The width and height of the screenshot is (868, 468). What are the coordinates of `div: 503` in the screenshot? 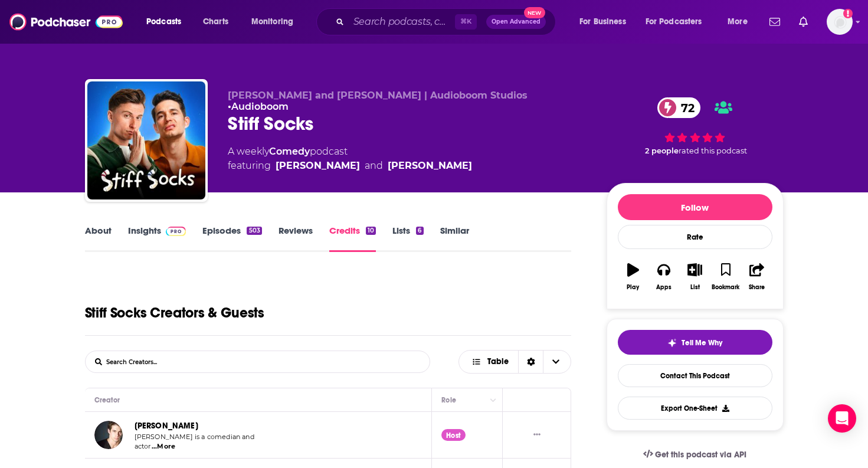 It's located at (254, 231).